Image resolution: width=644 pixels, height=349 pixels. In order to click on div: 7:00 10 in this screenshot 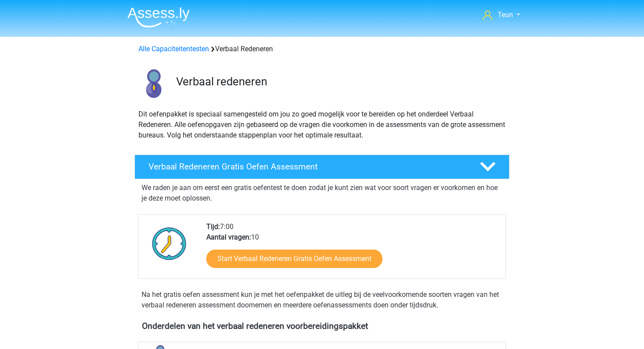, I will do `click(353, 250)`.